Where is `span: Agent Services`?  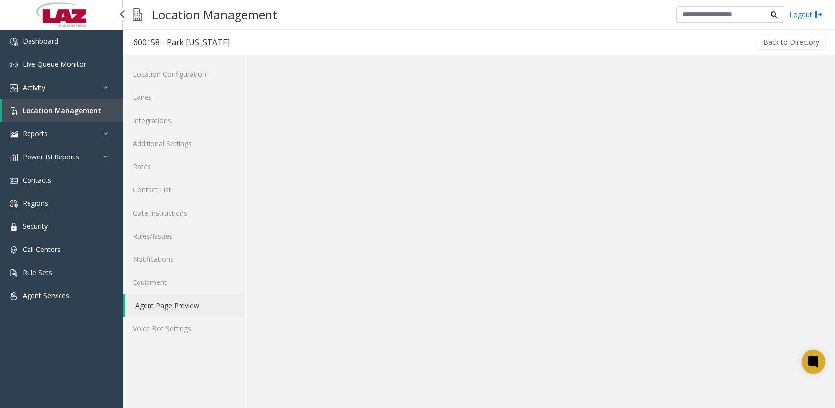 span: Agent Services is located at coordinates (46, 295).